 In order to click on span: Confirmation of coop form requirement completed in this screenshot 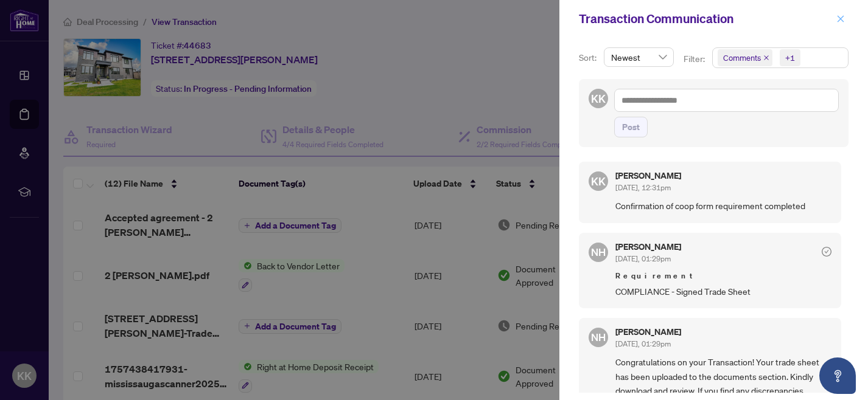, I will do `click(724, 206)`.